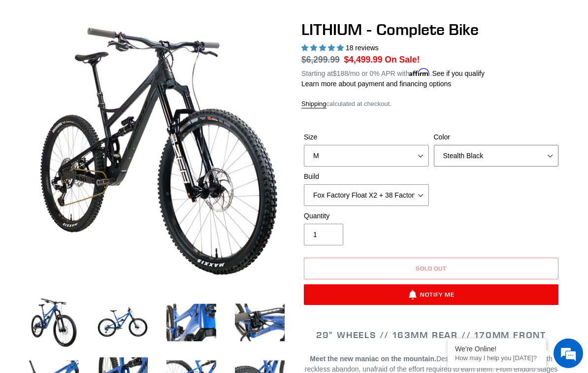  I want to click on span: 18 reviews, so click(362, 48).